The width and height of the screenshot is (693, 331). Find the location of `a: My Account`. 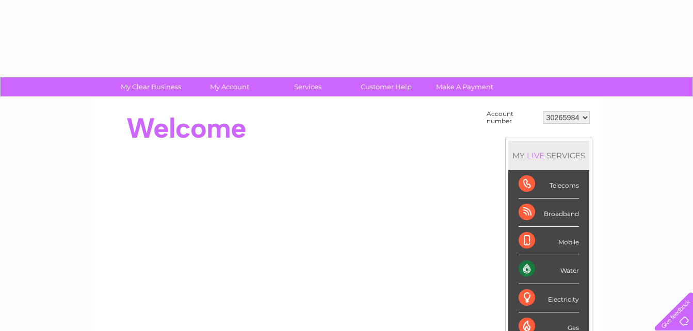

a: My Account is located at coordinates (229, 87).